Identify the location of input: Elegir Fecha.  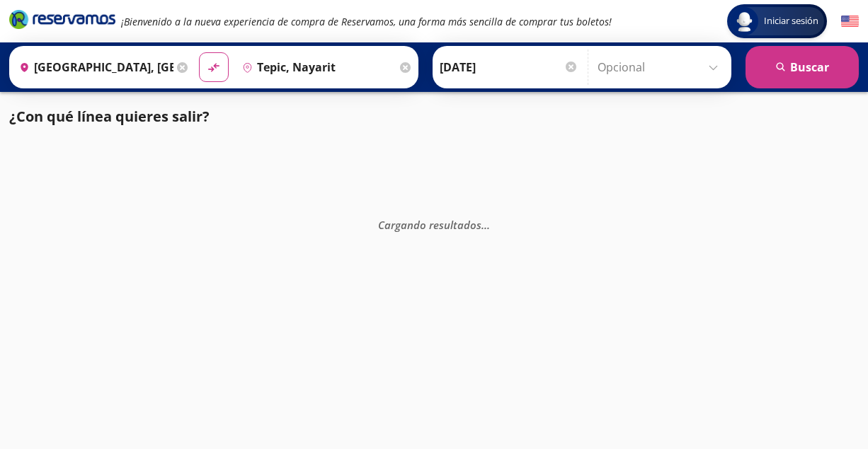
(509, 67).